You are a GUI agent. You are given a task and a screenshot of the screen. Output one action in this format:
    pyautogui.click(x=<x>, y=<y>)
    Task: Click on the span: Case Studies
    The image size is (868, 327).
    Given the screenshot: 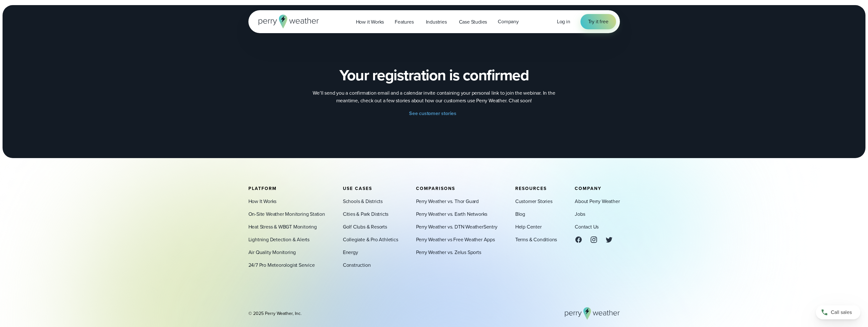 What is the action you would take?
    pyautogui.click(x=473, y=22)
    